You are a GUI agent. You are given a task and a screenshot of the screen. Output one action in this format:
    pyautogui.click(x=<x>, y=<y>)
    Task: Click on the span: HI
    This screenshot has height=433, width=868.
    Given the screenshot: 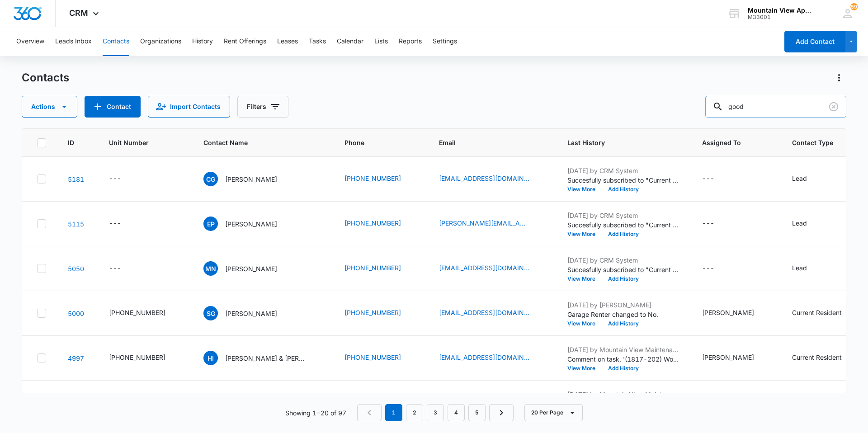 What is the action you would take?
    pyautogui.click(x=211, y=358)
    